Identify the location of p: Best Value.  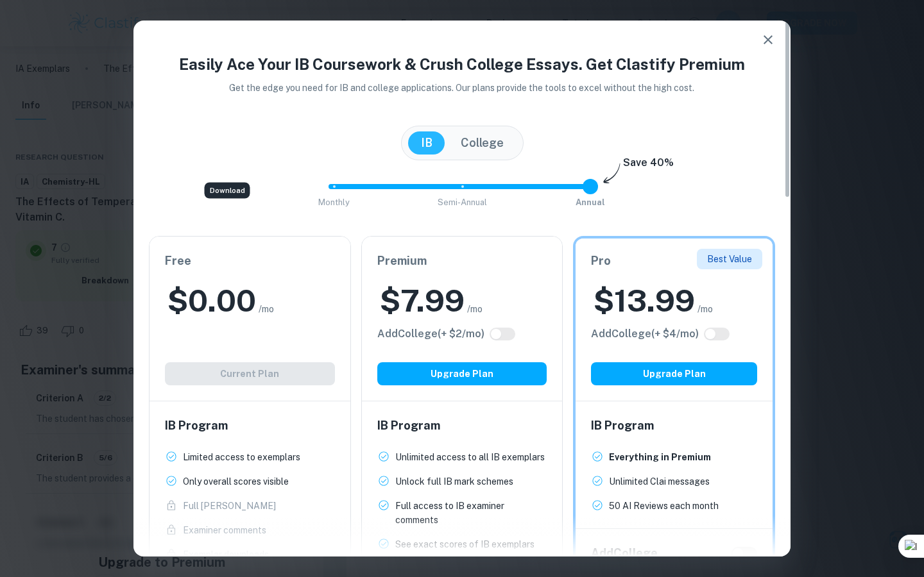
(729, 259).